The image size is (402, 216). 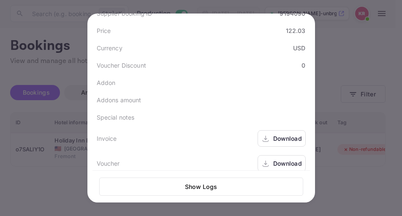 What do you see at coordinates (295, 30) in the screenshot?
I see `div: 122.03` at bounding box center [295, 30].